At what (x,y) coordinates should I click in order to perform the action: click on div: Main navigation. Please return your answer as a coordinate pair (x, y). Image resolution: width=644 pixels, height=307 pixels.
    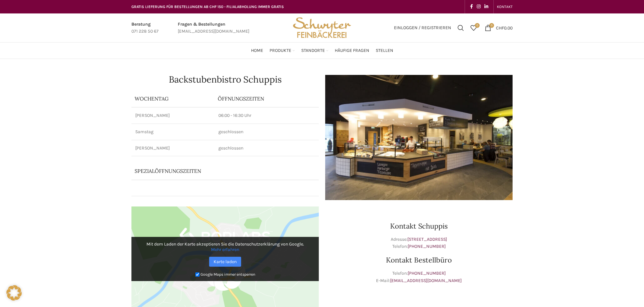
    Looking at the image, I should click on (322, 50).